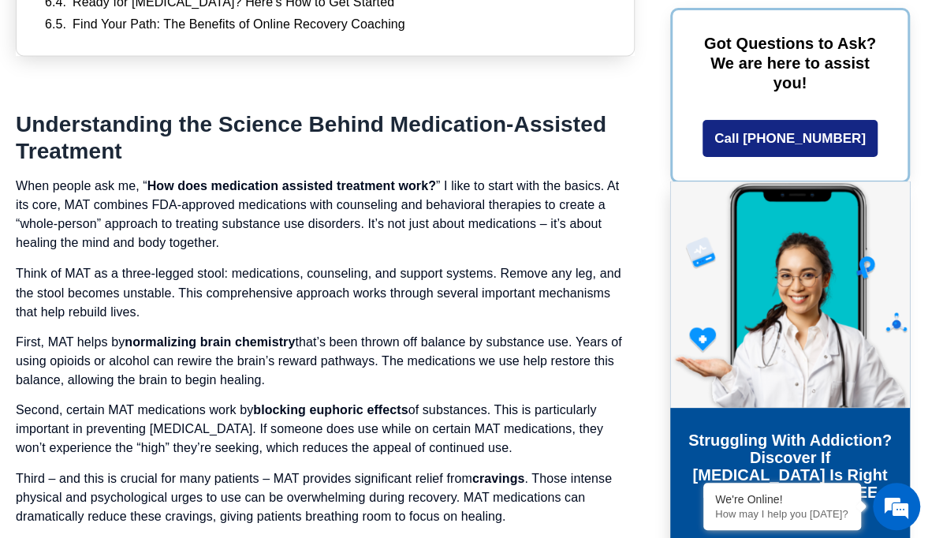 The height and width of the screenshot is (538, 928). Describe the element at coordinates (292, 185) in the screenshot. I see `strong: How does medication assisted treatment work?` at that location.